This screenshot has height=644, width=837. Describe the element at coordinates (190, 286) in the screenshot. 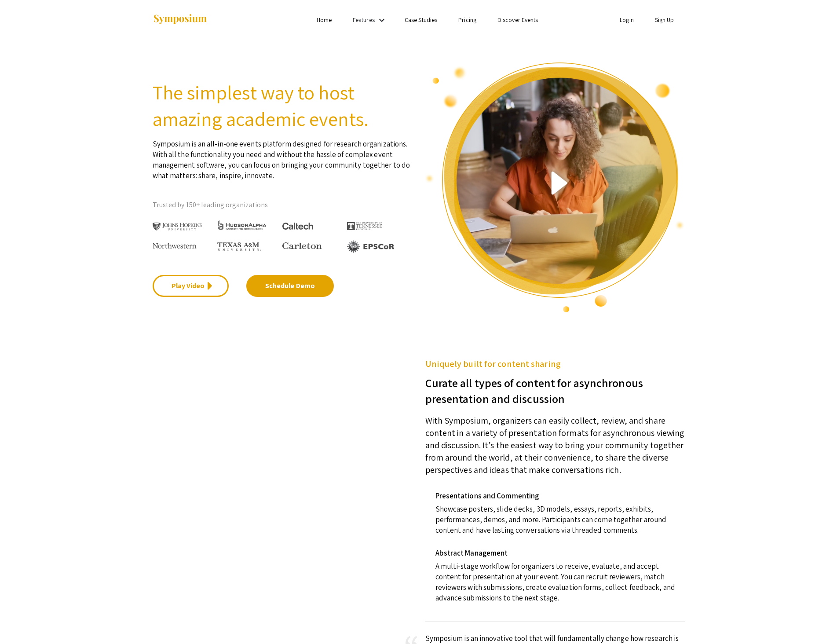

I see `a: Play Video` at that location.